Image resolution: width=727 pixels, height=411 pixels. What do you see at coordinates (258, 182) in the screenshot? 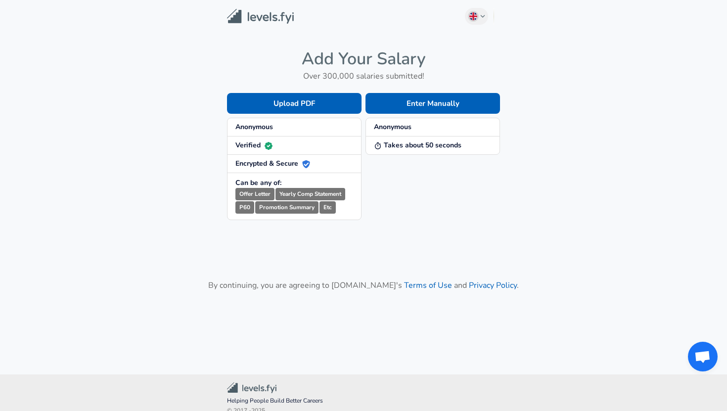
I see `strong: Can be any of:` at bounding box center [258, 182].